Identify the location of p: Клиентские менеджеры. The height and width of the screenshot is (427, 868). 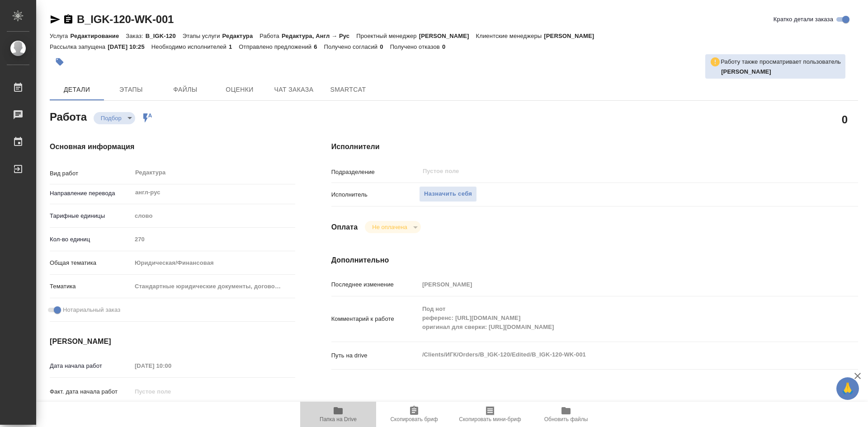
(510, 36).